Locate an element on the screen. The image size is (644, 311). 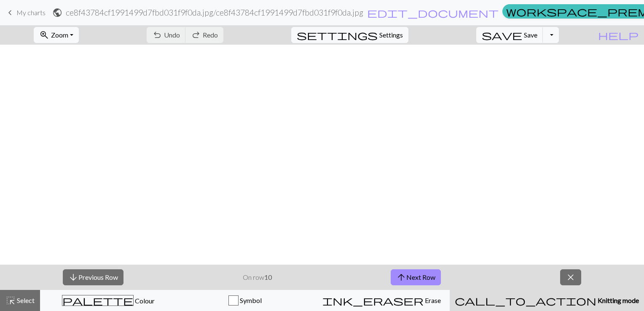
span: edit_document is located at coordinates (433, 13).